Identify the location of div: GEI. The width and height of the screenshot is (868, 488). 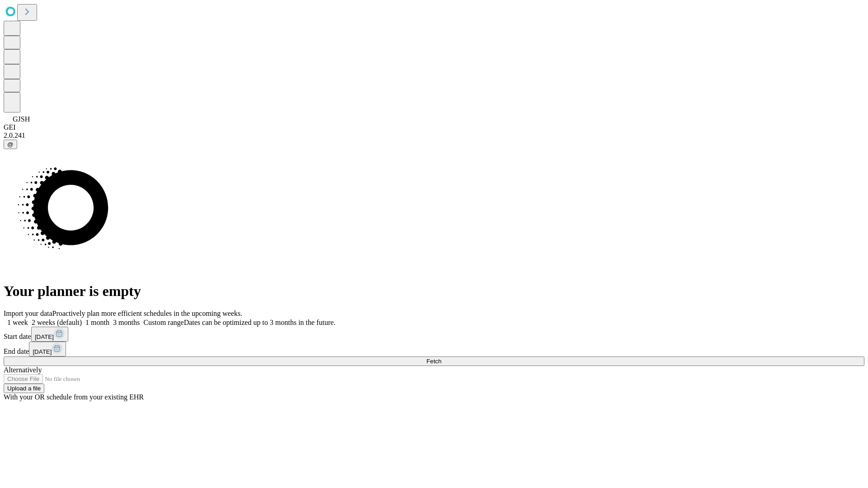
(434, 128).